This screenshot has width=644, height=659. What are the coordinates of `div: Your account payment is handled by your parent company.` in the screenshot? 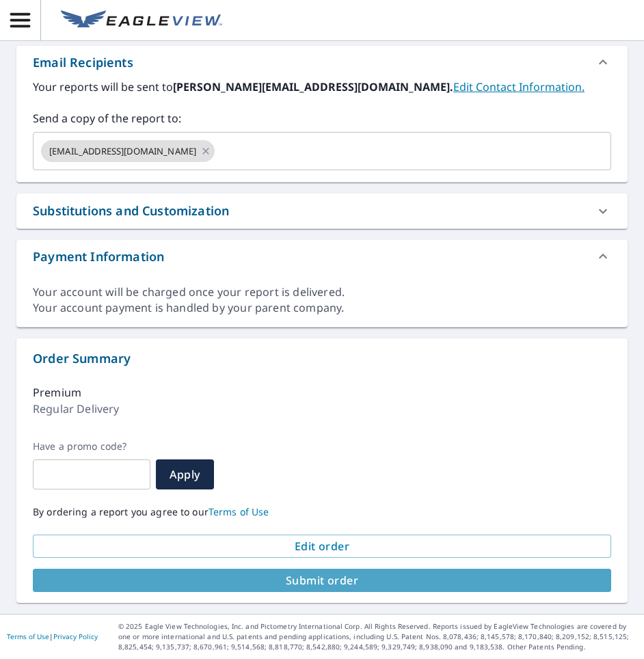 It's located at (322, 308).